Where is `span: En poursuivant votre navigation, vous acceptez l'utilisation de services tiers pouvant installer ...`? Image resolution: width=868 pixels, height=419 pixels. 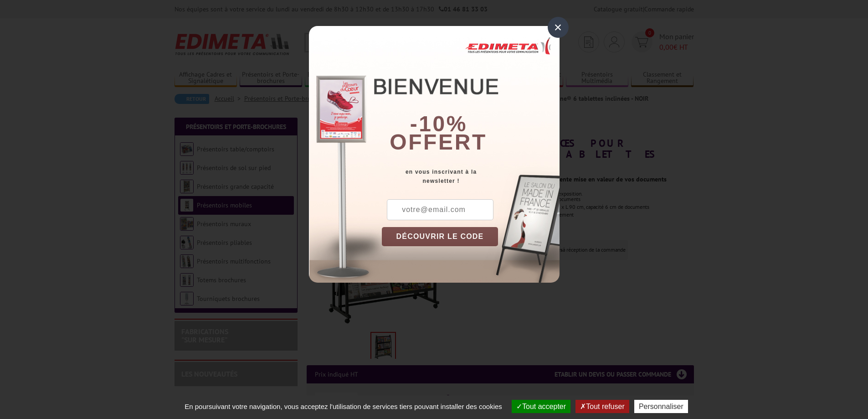 span: En poursuivant votre navigation, vous acceptez l'utilisation de services tiers pouvant installer ... is located at coordinates (343, 406).